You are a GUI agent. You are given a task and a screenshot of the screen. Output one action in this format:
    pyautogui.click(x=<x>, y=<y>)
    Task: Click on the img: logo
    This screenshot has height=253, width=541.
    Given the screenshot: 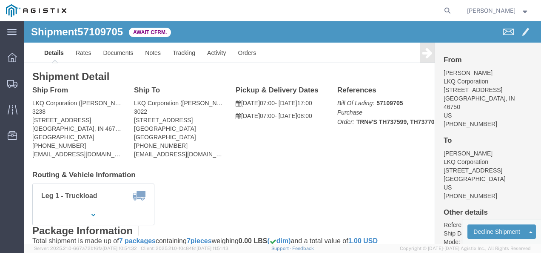 What is the action you would take?
    pyautogui.click(x=36, y=11)
    